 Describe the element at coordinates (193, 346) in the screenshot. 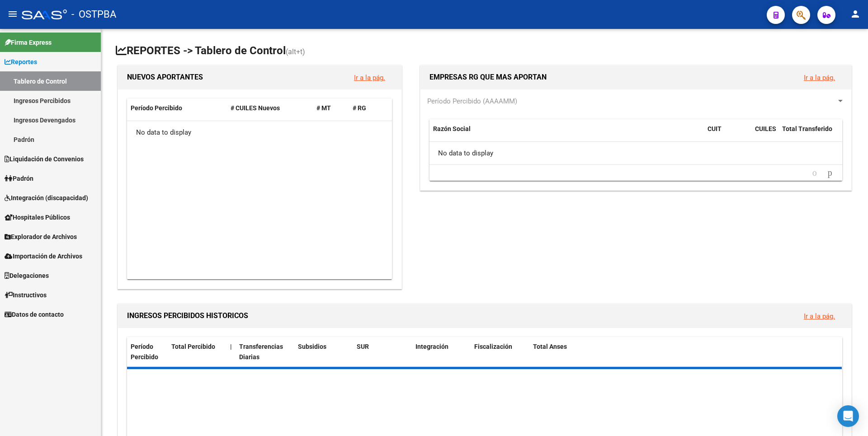

I see `span: Total Percibido` at that location.